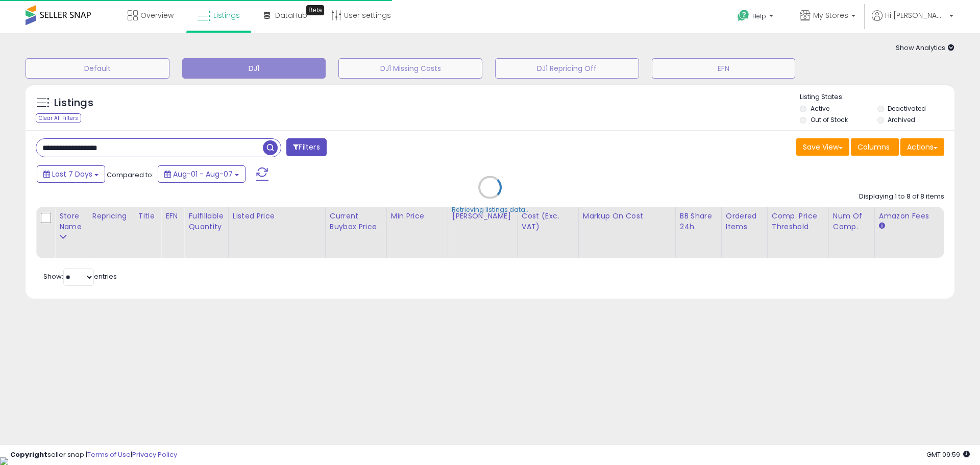 Image resolution: width=980 pixels, height=465 pixels. Describe the element at coordinates (291, 16) in the screenshot. I see `span: DataHub` at that location.